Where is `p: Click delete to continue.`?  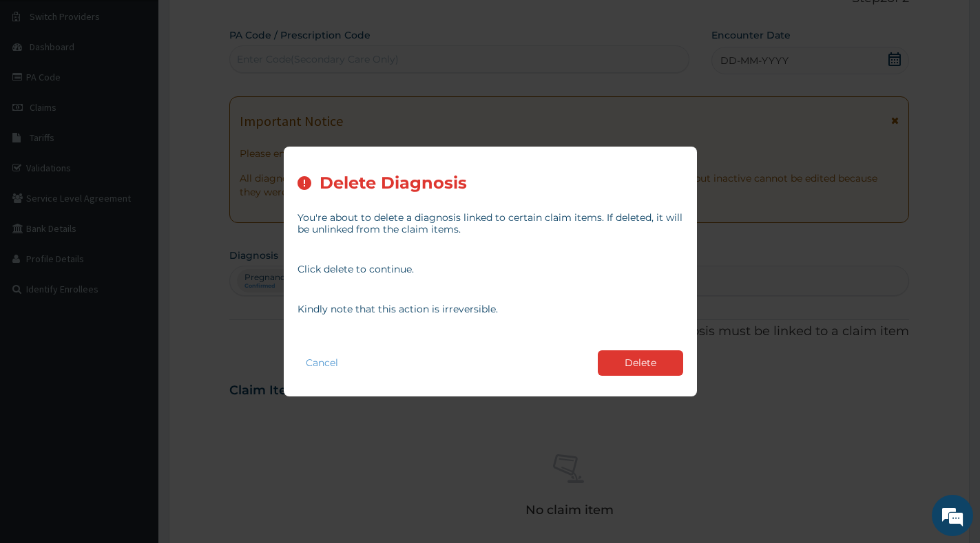
p: Click delete to continue. is located at coordinates (491, 269).